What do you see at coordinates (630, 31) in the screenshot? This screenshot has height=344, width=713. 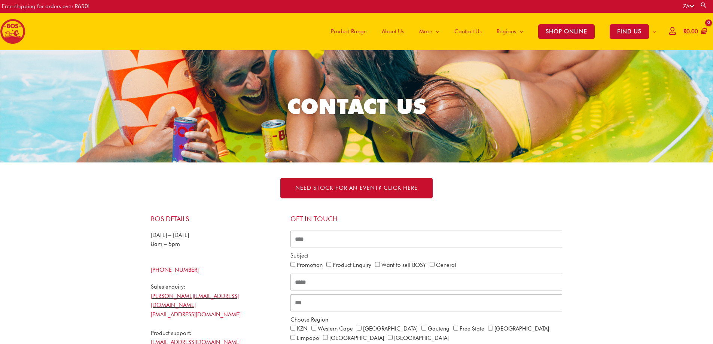 I see `span: FIND US` at bounding box center [630, 31].